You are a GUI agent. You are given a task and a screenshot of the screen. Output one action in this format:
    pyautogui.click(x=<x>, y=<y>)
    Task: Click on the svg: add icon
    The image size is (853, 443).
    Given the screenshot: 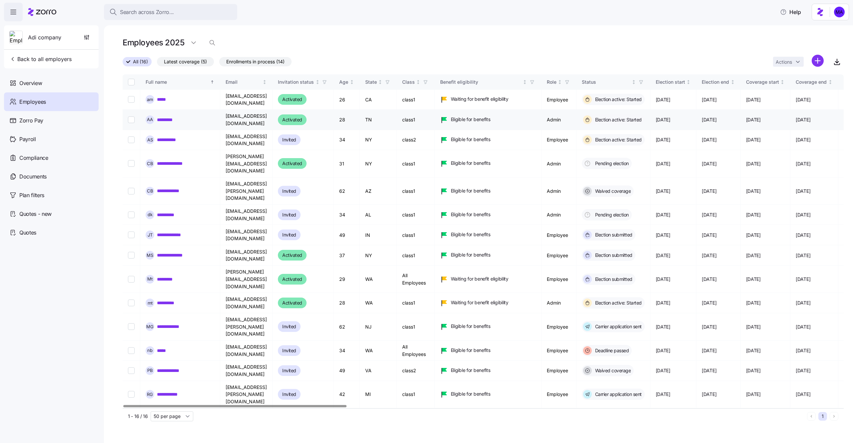 What is the action you would take?
    pyautogui.click(x=818, y=61)
    